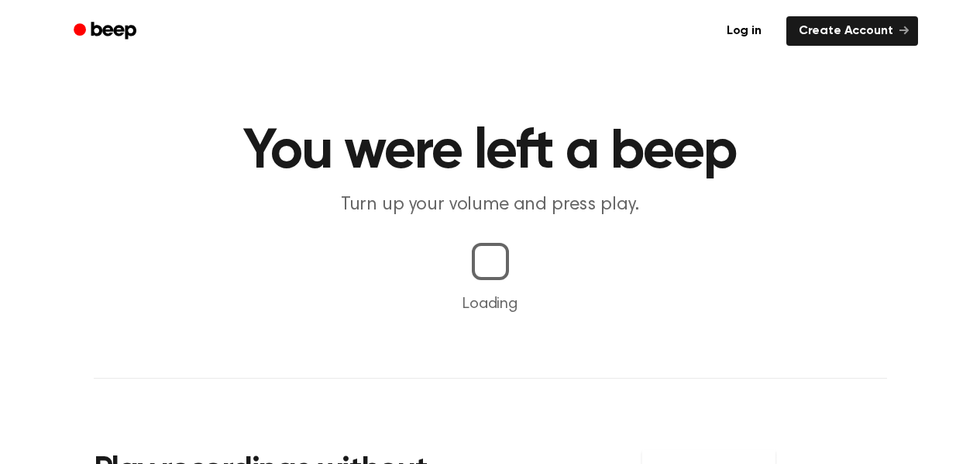  Describe the element at coordinates (106, 31) in the screenshot. I see `a: Beep` at that location.